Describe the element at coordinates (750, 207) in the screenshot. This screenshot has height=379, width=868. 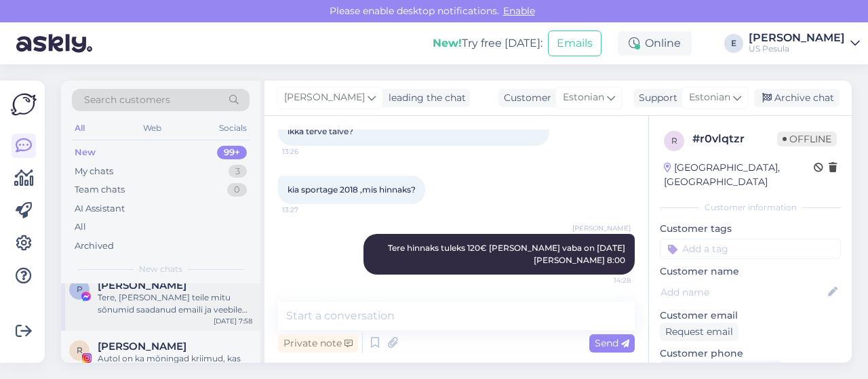
I see `div: Customer information` at that location.